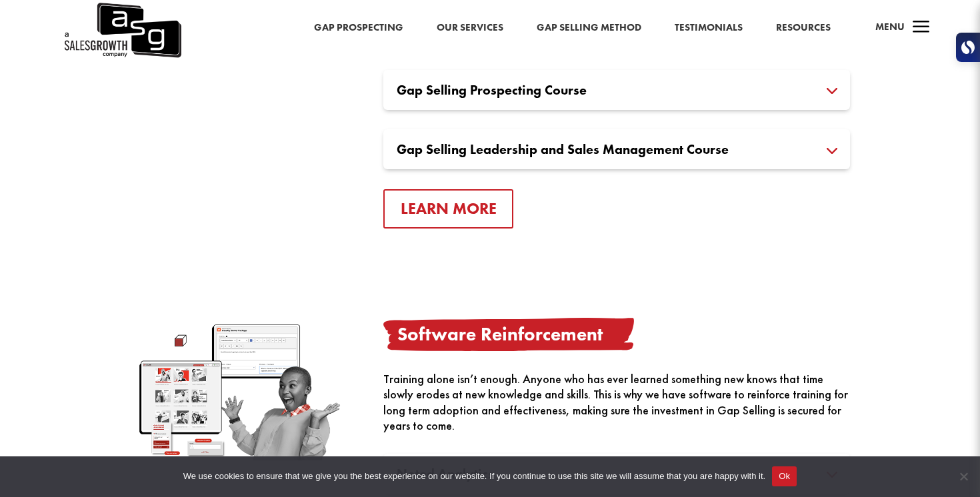  Describe the element at coordinates (617, 90) in the screenshot. I see `h3: Gap Selling Prospecting Course` at that location.